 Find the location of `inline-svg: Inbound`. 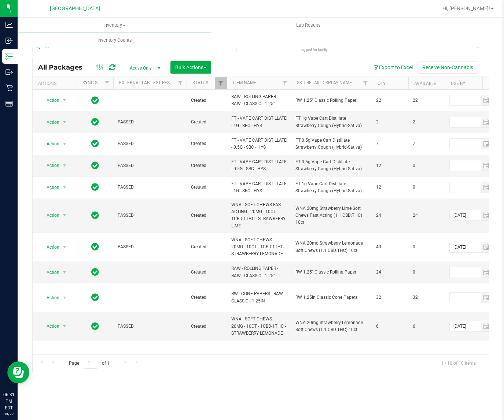

inline-svg: Inbound is located at coordinates (9, 41).